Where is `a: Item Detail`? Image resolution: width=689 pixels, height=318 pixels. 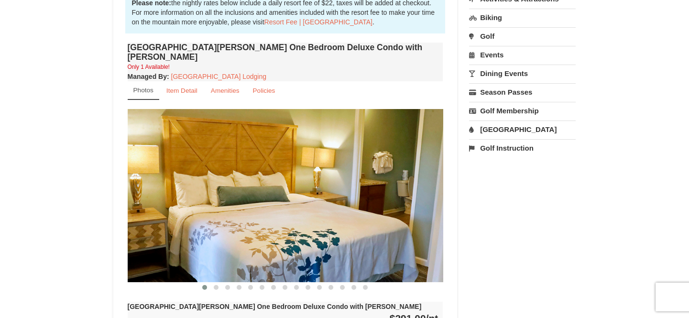
a: Item Detail is located at coordinates (182, 90).